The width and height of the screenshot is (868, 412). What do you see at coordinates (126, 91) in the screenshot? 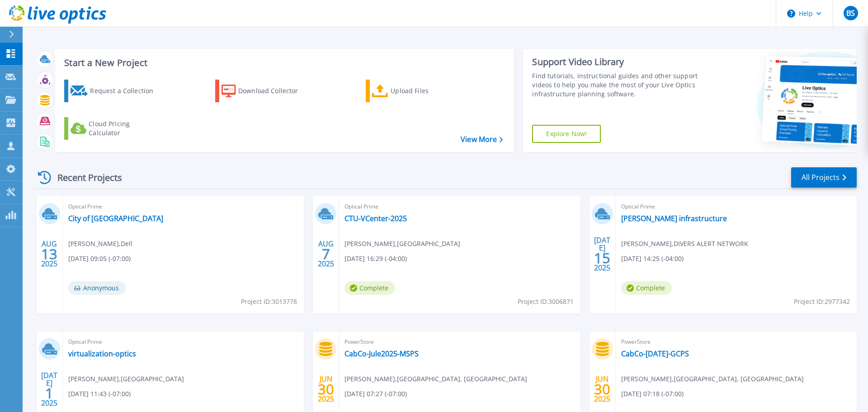
I see `div: Request a Collection` at bounding box center [126, 91].